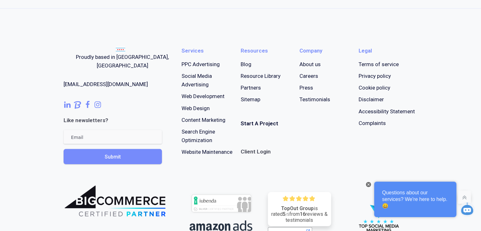 The height and width of the screenshot is (231, 481). I want to click on strong: 5, so click(284, 214).